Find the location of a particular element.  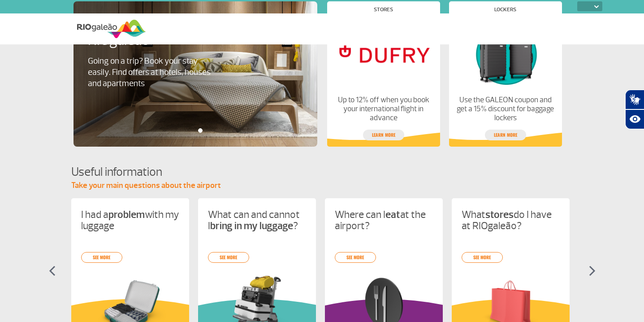

strong: eat is located at coordinates (393, 214).